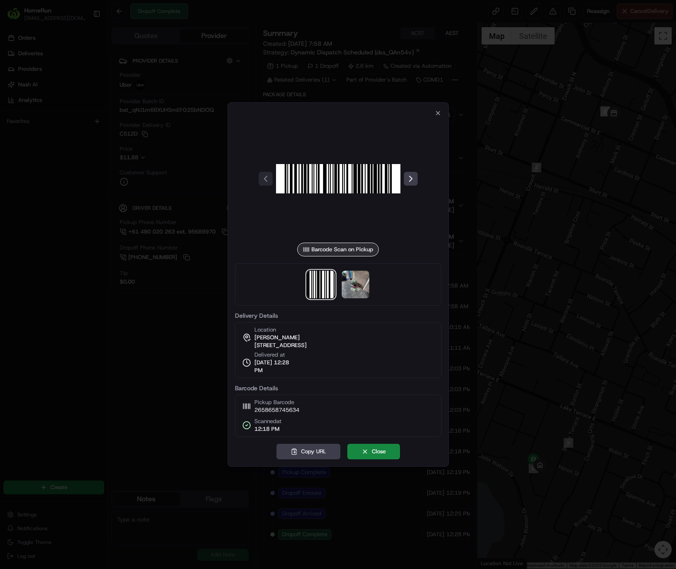 This screenshot has height=569, width=676. Describe the element at coordinates (268, 422) in the screenshot. I see `span: Scanned at` at that location.